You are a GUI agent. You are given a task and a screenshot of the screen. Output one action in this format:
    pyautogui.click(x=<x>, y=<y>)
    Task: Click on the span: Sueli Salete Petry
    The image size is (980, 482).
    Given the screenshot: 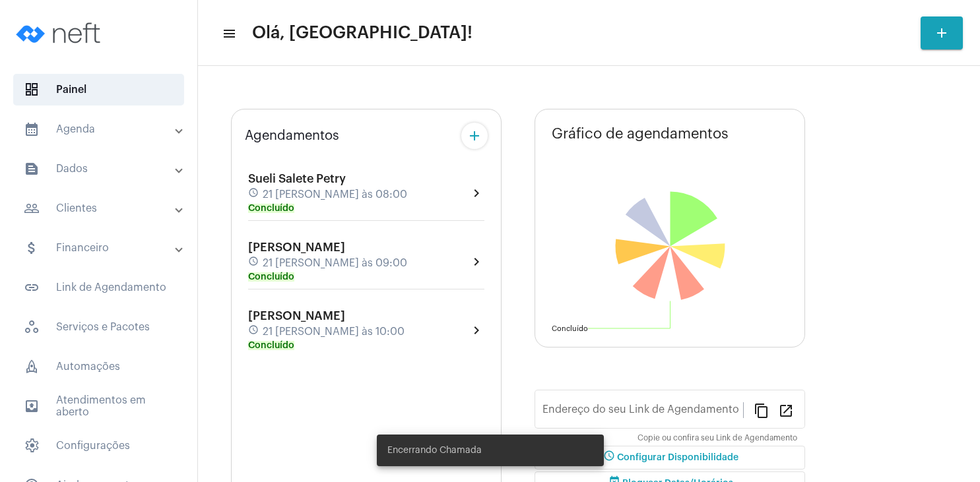 What is the action you would take?
    pyautogui.click(x=297, y=179)
    